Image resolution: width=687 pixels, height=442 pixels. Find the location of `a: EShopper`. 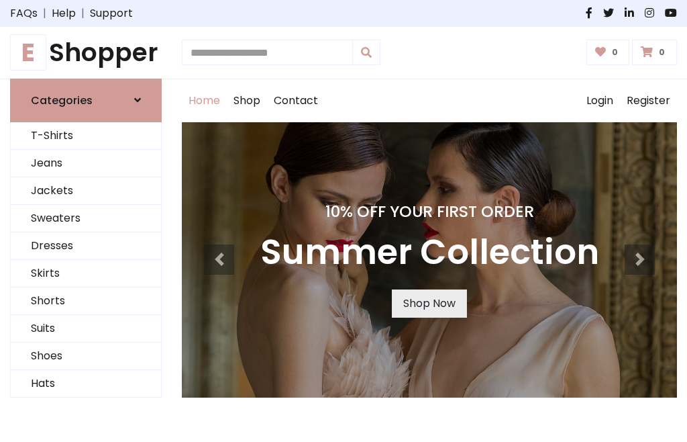

a: EShopper is located at coordinates (86, 52).